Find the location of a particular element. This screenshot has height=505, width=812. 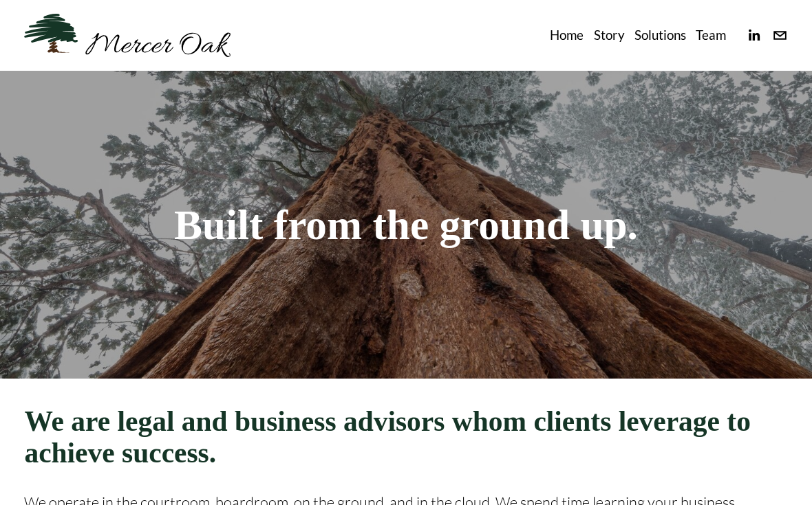

h1: Built from the ground up. is located at coordinates (405, 225).